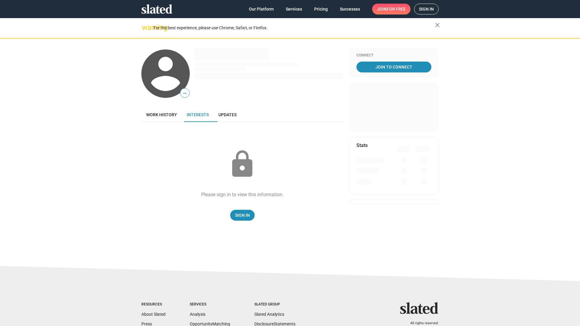 Image resolution: width=580 pixels, height=326 pixels. I want to click on span: Successes, so click(350, 9).